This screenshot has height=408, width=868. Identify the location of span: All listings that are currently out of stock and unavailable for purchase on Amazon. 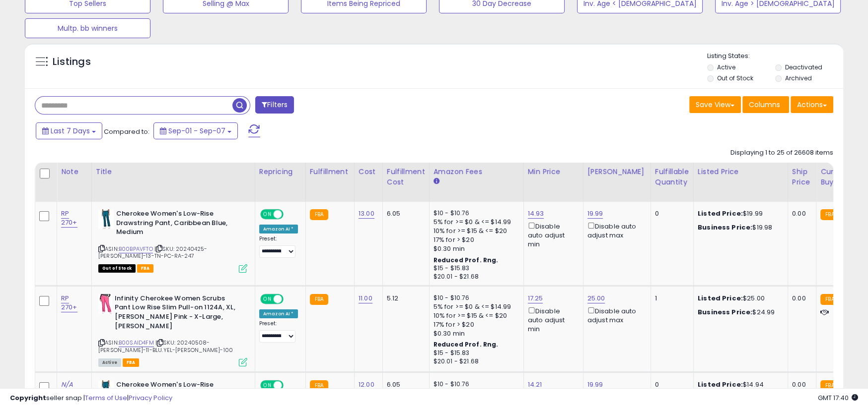
(117, 269).